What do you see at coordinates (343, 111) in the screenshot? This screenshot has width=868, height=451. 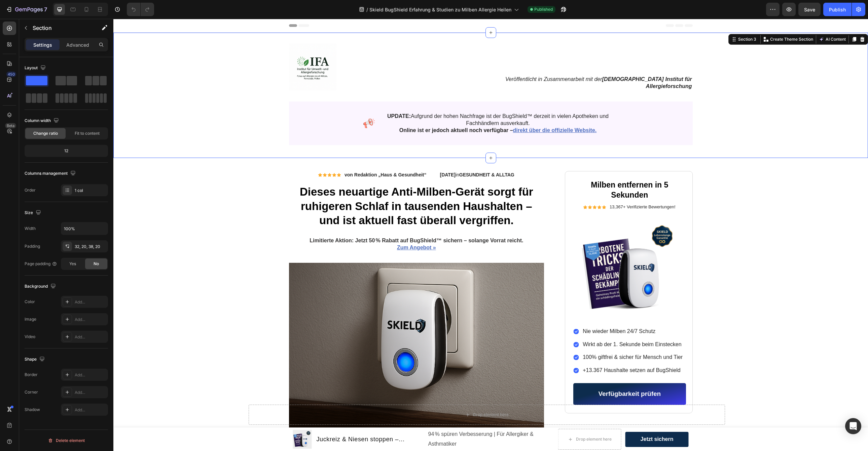 I see `strong: Online ist er jedoch aktuell noch verfügbar –` at bounding box center [343, 111].